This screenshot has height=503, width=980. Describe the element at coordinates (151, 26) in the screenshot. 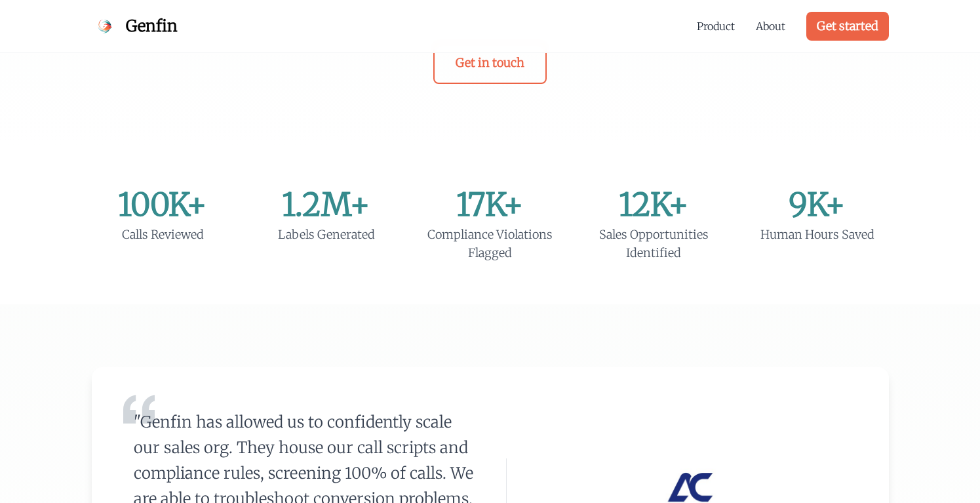

I see `span: Genfin` at that location.